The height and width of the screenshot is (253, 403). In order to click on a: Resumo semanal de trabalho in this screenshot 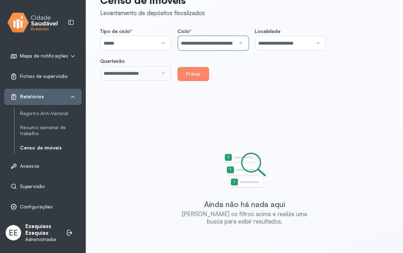, I will do `click(51, 131)`.